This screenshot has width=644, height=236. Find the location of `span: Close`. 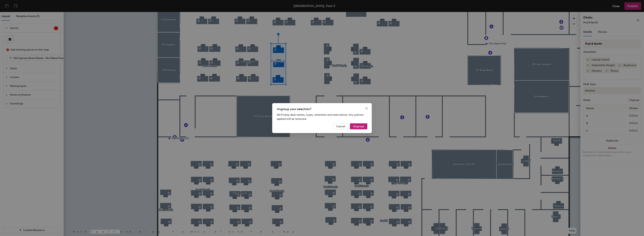

span: Close is located at coordinates (367, 108).